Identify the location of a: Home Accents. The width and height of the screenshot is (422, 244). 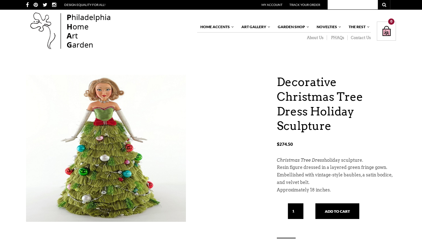
(216, 27).